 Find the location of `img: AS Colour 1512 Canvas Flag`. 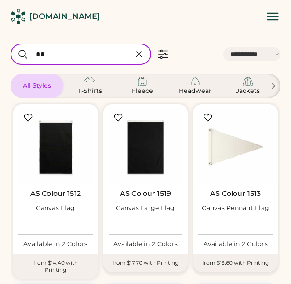

img: AS Colour 1512 Canvas Flag is located at coordinates (55, 146).